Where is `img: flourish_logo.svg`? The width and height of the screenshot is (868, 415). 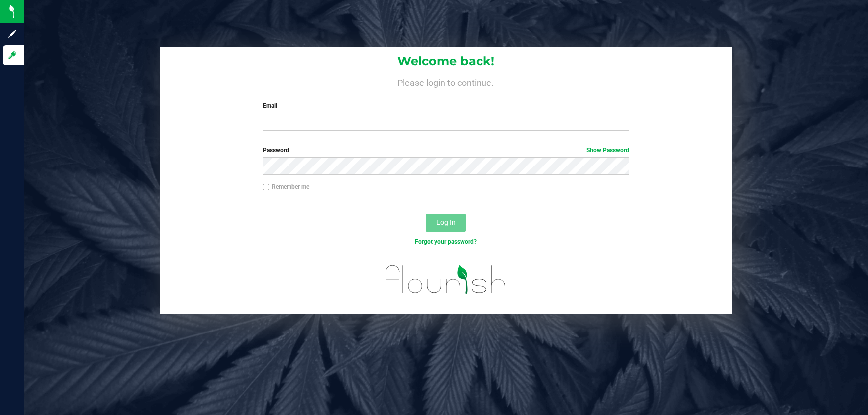
img: flourish_logo.svg is located at coordinates (446, 279).